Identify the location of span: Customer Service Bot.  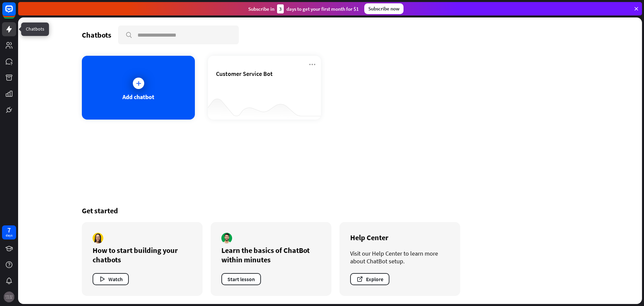
(244, 73).